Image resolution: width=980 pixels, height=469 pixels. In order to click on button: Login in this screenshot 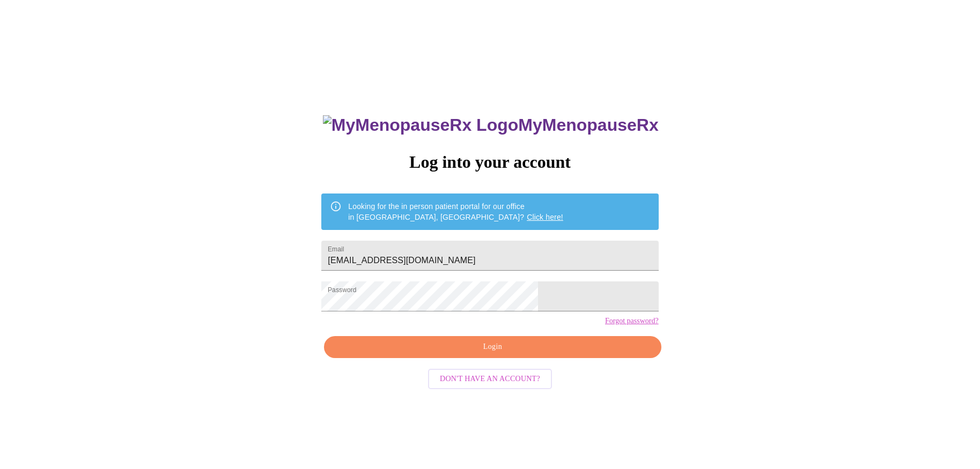, I will do `click(493, 347)`.